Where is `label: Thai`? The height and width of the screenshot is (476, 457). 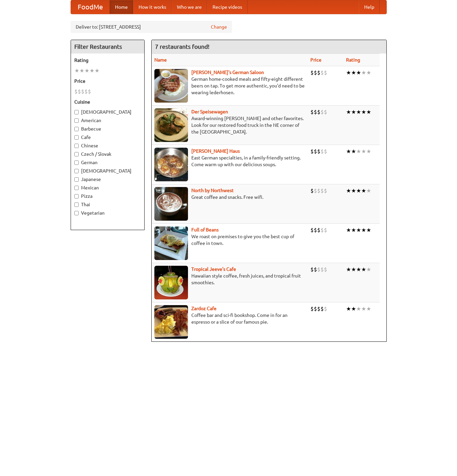 label: Thai is located at coordinates (108, 204).